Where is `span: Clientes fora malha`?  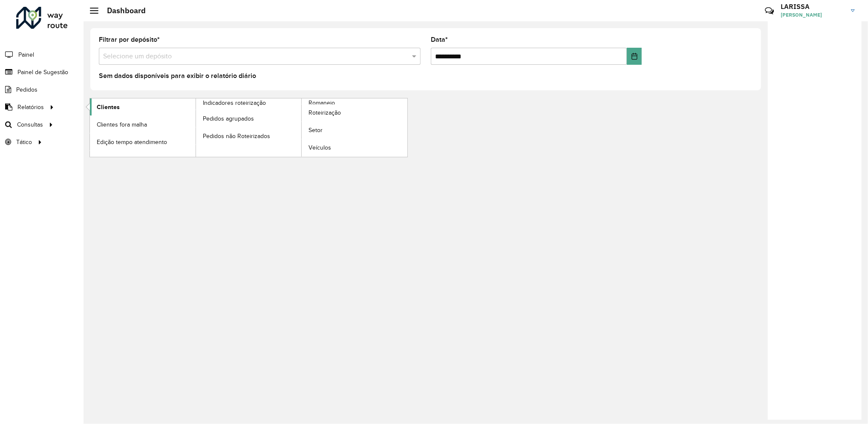
span: Clientes fora malha is located at coordinates (122, 124).